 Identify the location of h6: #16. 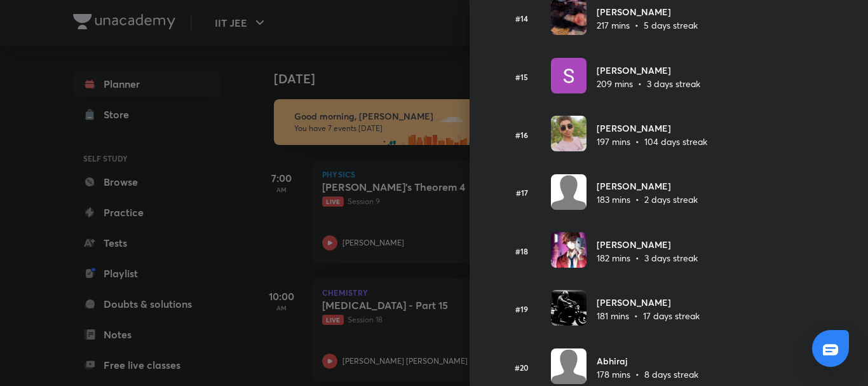
(521, 135).